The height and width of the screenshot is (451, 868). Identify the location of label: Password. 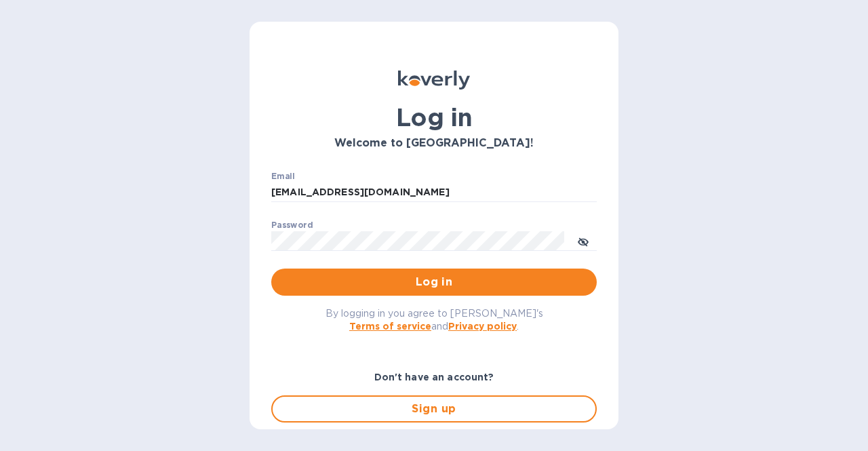
(292, 225).